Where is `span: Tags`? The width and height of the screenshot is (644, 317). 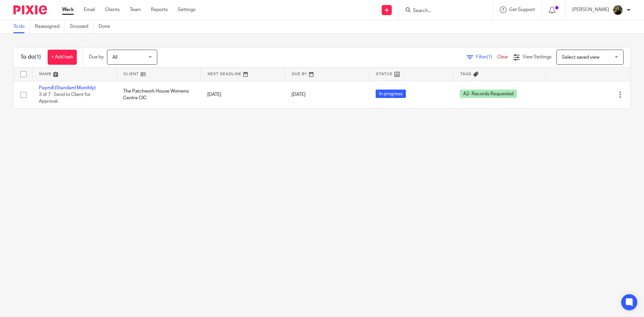
span: Tags is located at coordinates (466, 74).